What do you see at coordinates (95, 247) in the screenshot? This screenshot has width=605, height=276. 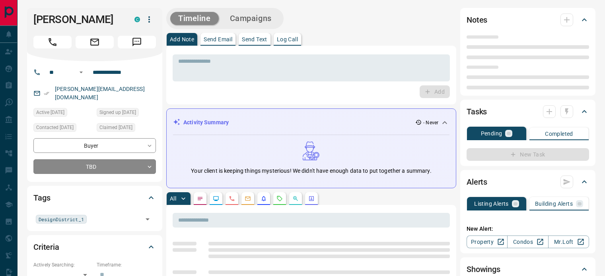 I see `div: Criteria` at bounding box center [95, 247].